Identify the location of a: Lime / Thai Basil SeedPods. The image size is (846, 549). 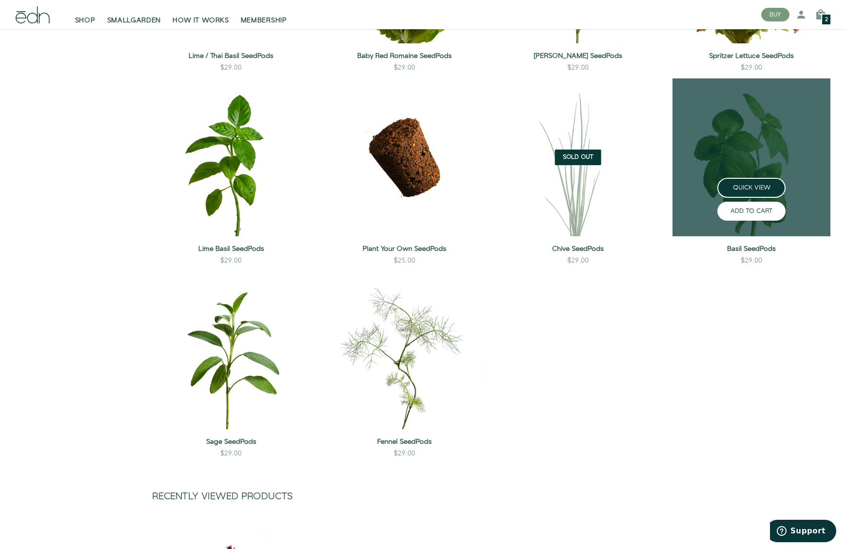
(231, 56).